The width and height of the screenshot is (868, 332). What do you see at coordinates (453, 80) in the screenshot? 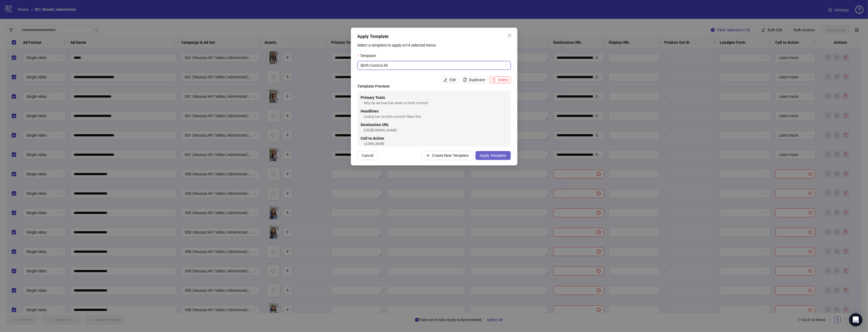
I see `span: Edit` at bounding box center [453, 80].